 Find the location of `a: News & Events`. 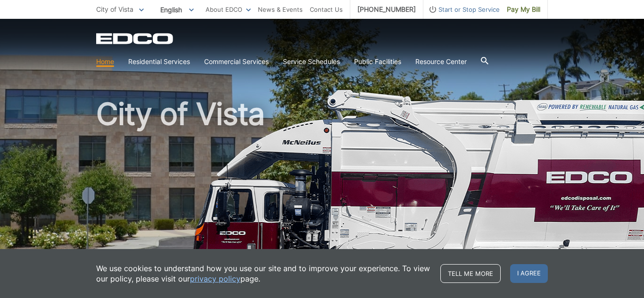

a: News & Events is located at coordinates (280, 10).